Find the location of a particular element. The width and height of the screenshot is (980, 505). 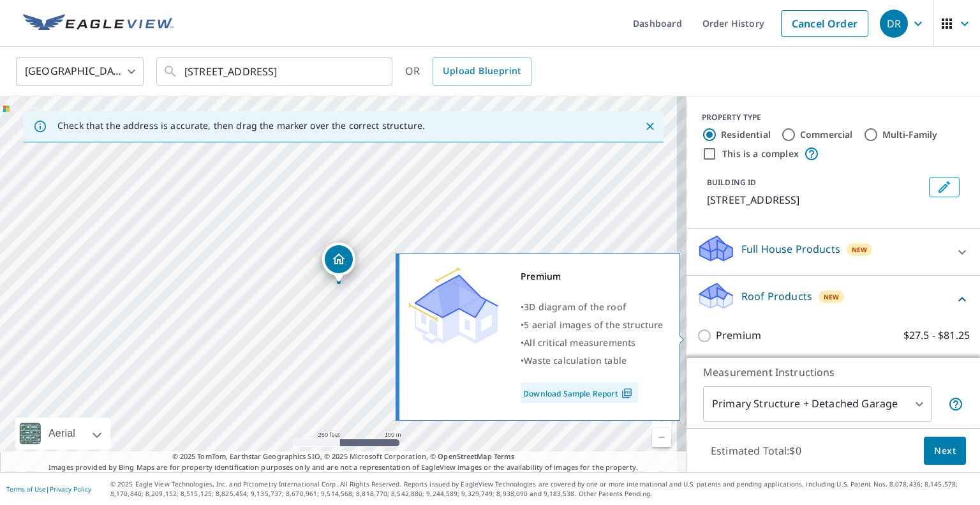

div: DR is located at coordinates (894, 23).